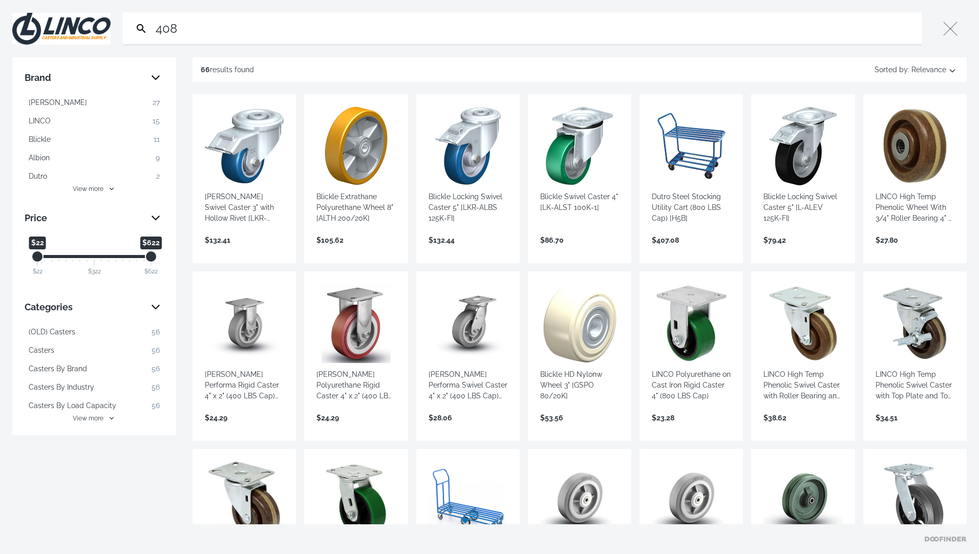 Image resolution: width=979 pixels, height=554 pixels. Describe the element at coordinates (929, 70) in the screenshot. I see `span: Relevance` at that location.